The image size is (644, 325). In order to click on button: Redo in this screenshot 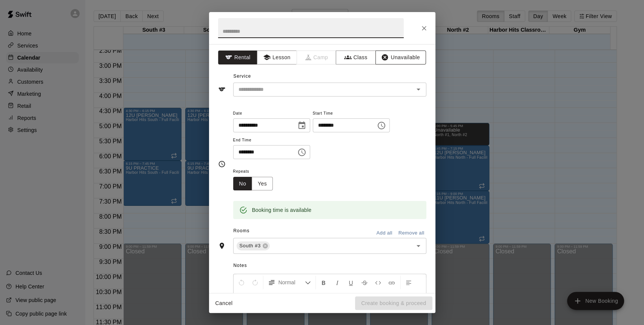, I will do `click(255, 283)`.